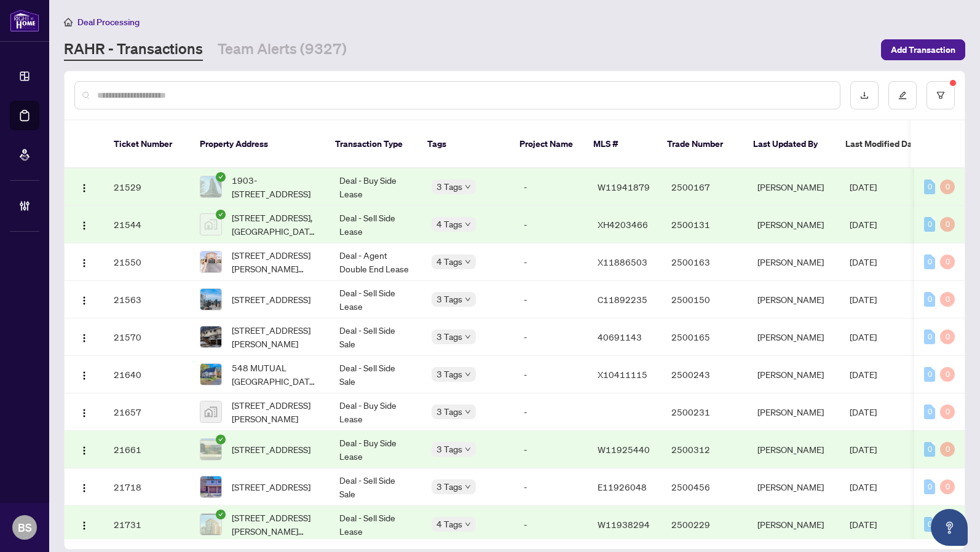 The width and height of the screenshot is (980, 552). Describe the element at coordinates (147, 412) in the screenshot. I see `td: 21657` at that location.